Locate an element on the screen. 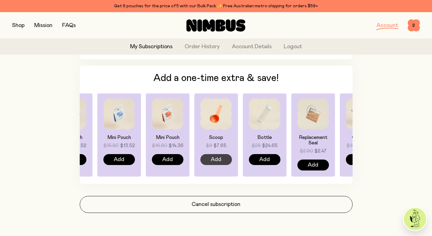  span: 2 is located at coordinates (414, 25).